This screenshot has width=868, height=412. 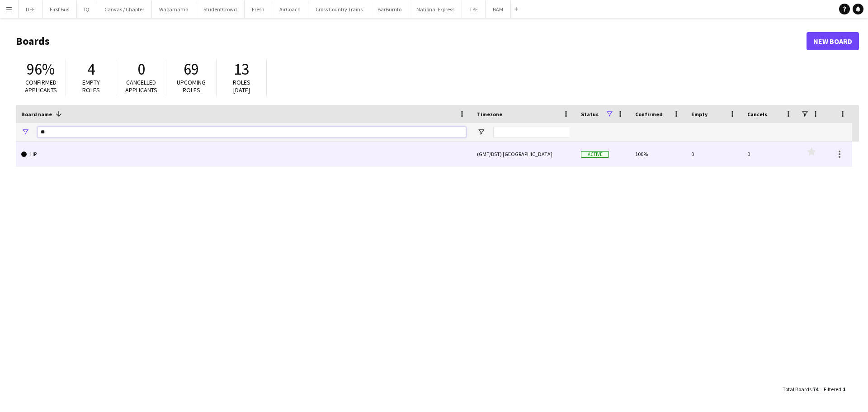 What do you see at coordinates (816, 388) in the screenshot?
I see `span: 74` at bounding box center [816, 388].